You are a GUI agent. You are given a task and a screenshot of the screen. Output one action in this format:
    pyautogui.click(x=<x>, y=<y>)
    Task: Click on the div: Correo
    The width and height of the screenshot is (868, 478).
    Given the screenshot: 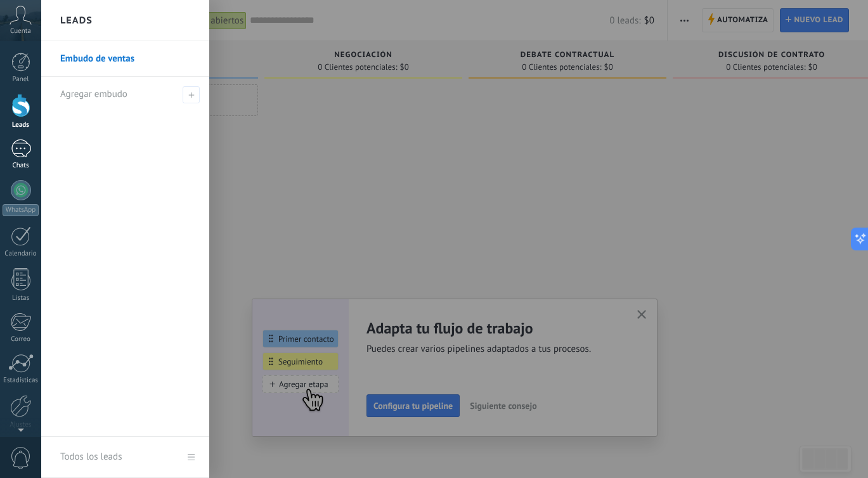 What is the action you would take?
    pyautogui.click(x=21, y=339)
    